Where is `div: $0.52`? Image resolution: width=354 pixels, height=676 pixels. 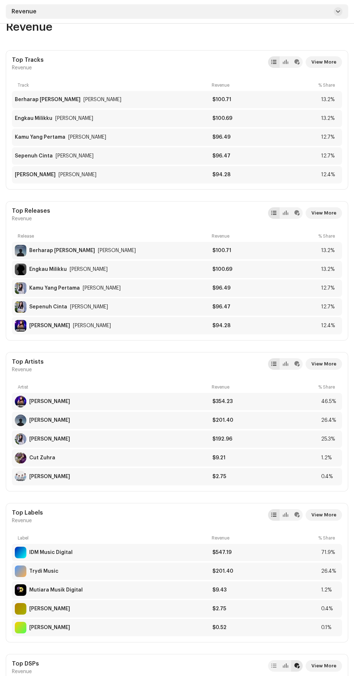 div: $0.52 is located at coordinates (265, 628).